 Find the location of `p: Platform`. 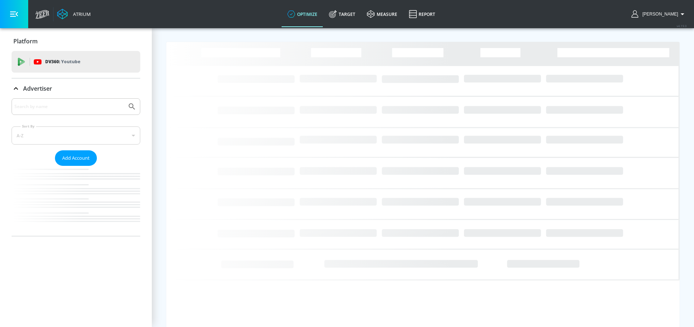

p: Platform is located at coordinates (25, 41).